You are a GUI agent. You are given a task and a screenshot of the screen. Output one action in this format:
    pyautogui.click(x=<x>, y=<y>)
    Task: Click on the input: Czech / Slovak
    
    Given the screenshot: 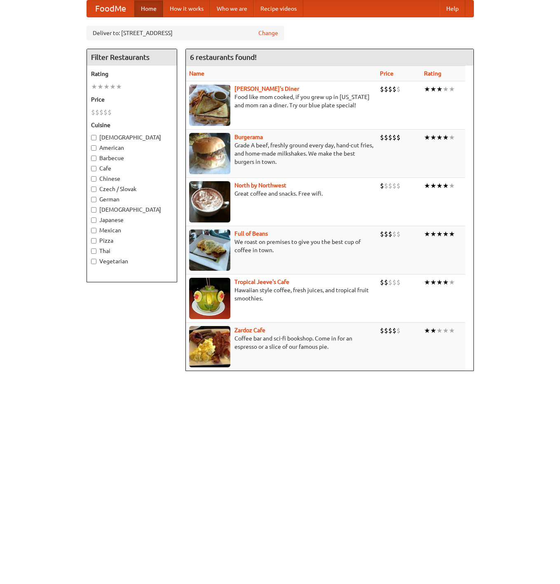 What is the action you would take?
    pyautogui.click(x=94, y=189)
    